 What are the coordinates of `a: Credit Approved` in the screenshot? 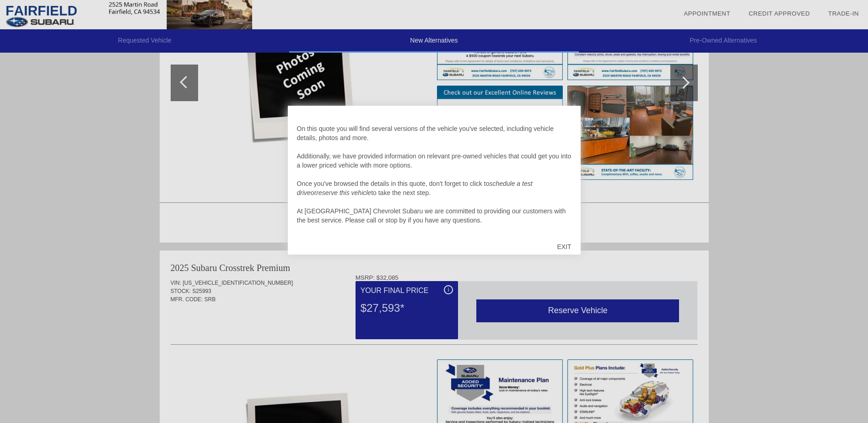 It's located at (780, 13).